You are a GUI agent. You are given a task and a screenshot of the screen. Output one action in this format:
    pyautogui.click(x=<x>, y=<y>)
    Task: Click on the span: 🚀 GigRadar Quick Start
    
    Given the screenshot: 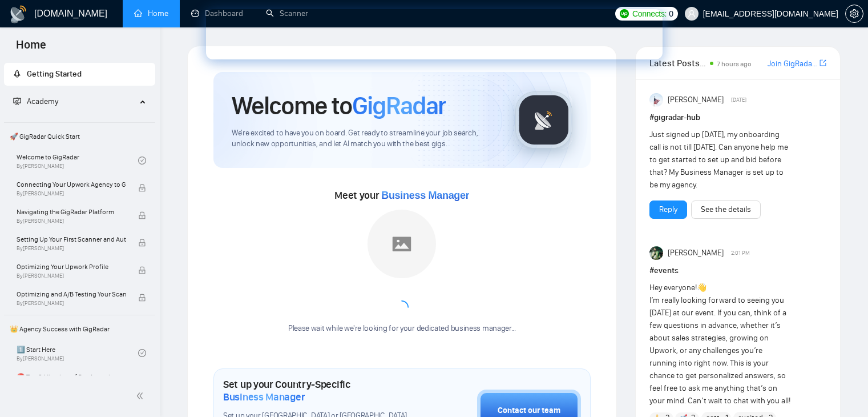 What is the action you would take?
    pyautogui.click(x=79, y=136)
    